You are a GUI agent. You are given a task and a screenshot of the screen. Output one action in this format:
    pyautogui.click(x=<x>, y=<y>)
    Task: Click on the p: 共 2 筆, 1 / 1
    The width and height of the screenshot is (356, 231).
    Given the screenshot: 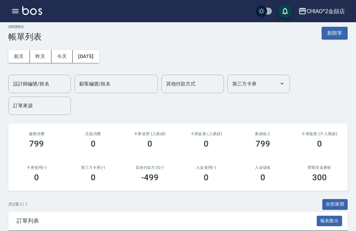 What is the action you would take?
    pyautogui.click(x=18, y=204)
    